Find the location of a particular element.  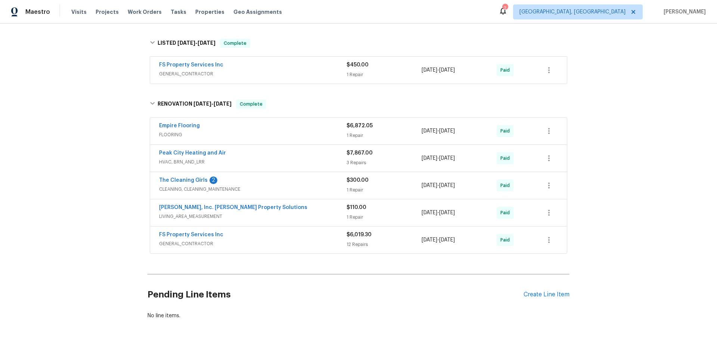

div: No line items. is located at coordinates (359, 316).